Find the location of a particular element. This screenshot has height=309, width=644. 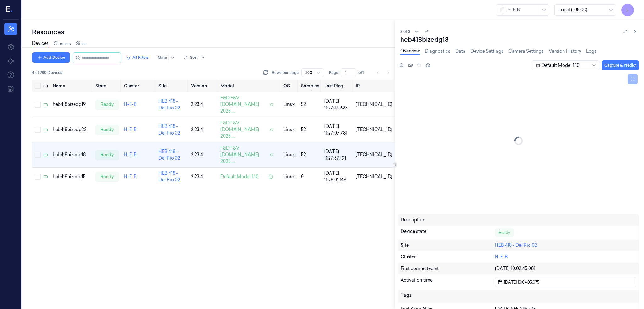

a: Logs is located at coordinates (591, 51).